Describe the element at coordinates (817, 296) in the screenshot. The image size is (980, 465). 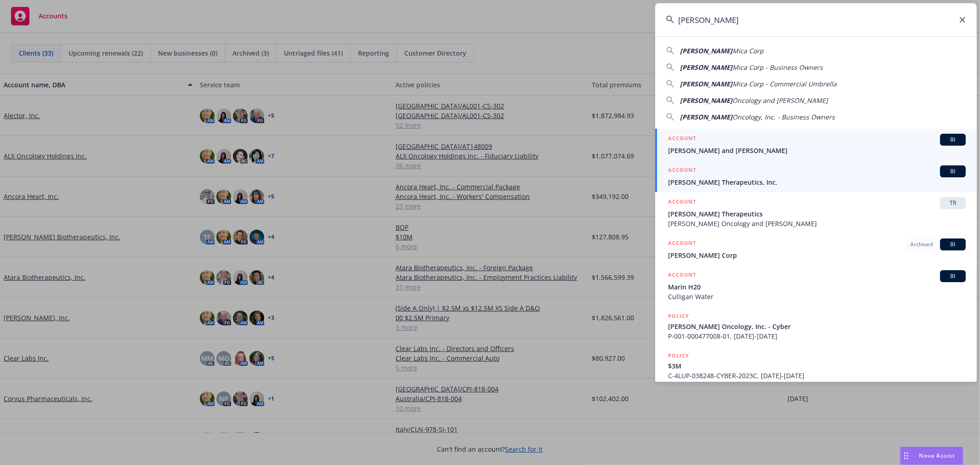
I see `span: Culligan Water` at that location.